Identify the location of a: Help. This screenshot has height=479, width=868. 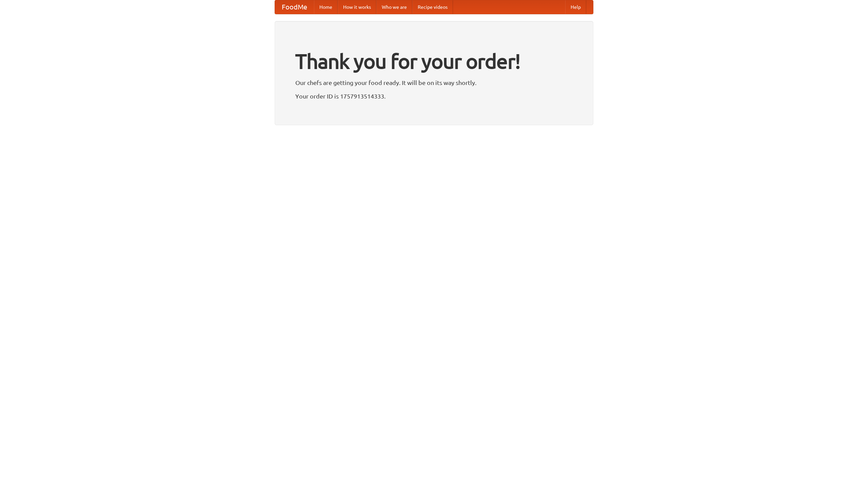
(576, 7).